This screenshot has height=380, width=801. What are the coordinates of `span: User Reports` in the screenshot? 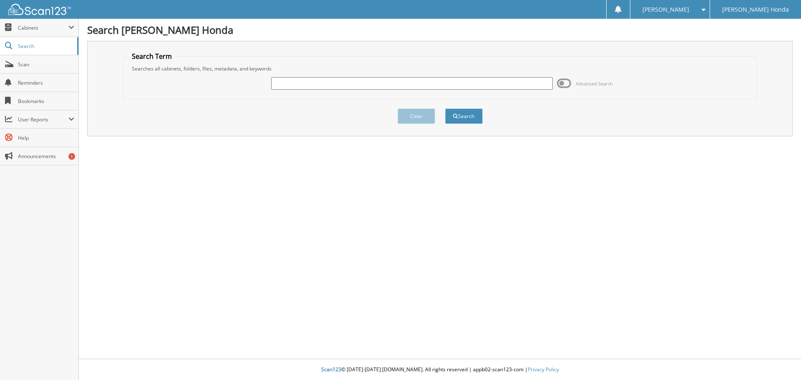 It's located at (43, 119).